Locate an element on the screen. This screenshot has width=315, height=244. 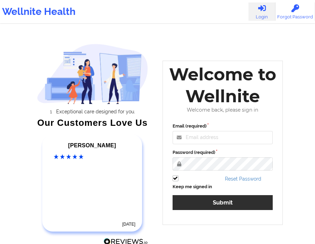
button: Submit is located at coordinates (223, 202).